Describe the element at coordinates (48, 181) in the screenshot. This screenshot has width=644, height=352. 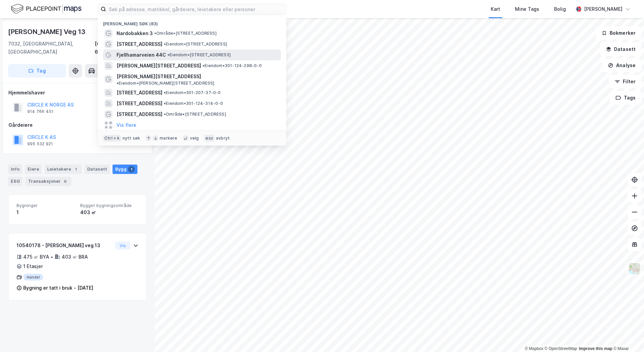
I see `div: Transaksjoner` at that location.